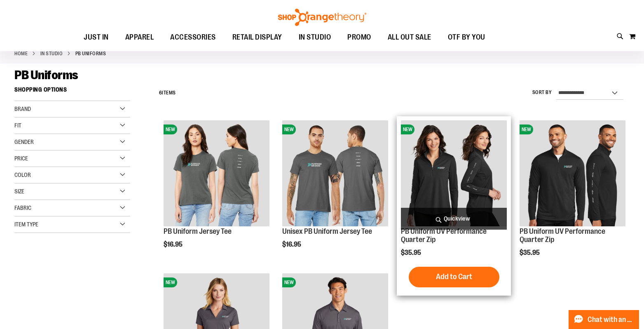  What do you see at coordinates (454, 219) in the screenshot?
I see `span: Quickview` at bounding box center [454, 219].